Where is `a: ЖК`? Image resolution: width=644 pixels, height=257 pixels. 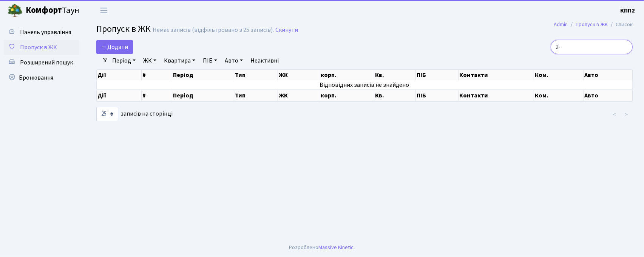 a: ЖК is located at coordinates (149, 61).